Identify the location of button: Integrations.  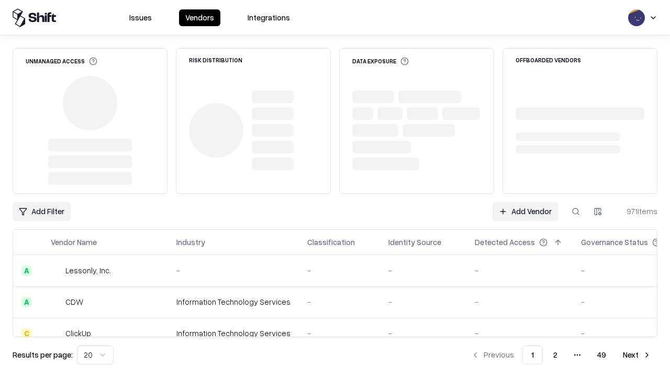
(269, 18).